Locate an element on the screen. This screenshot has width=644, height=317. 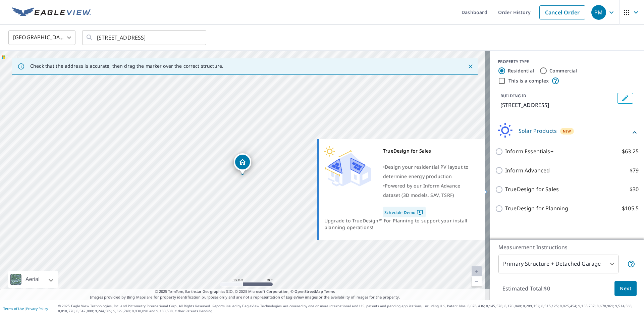
img: EV Logo is located at coordinates (52, 12).